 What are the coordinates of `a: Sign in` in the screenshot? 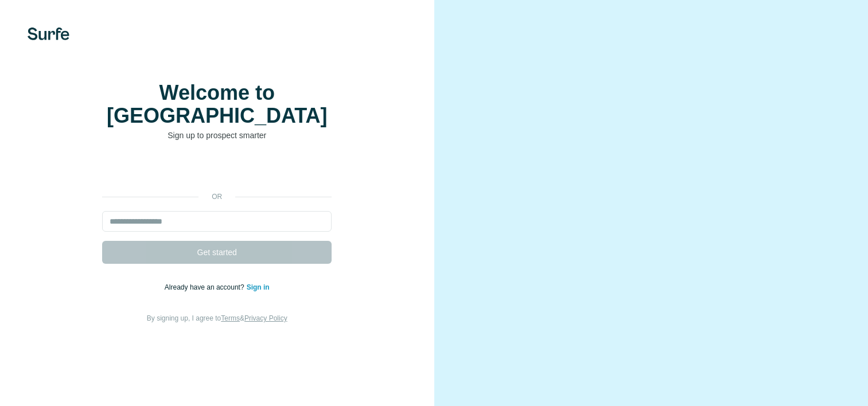 It's located at (258, 287).